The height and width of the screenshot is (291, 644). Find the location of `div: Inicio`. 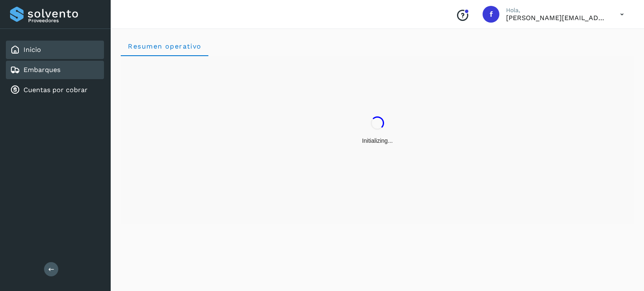

div: Inicio is located at coordinates (55, 50).